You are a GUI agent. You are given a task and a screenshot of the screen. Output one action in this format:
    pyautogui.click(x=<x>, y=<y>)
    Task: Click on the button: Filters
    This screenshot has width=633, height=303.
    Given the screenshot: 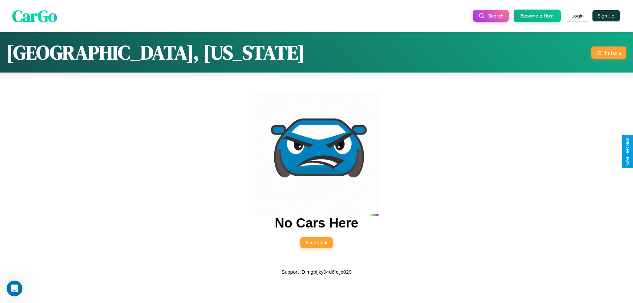 What is the action you would take?
    pyautogui.click(x=608, y=52)
    